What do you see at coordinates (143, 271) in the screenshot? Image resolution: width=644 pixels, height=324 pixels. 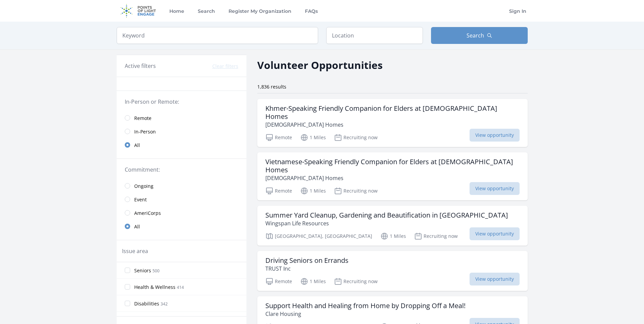 I see `span: Seniors` at bounding box center [143, 271].